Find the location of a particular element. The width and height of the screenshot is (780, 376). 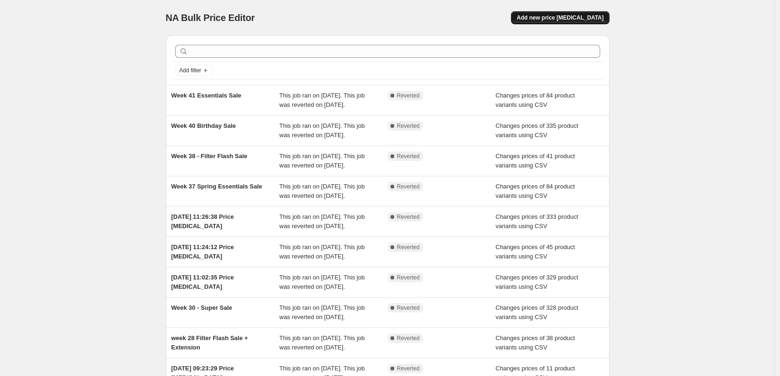

span: Week 41 Essentials Sale is located at coordinates (206, 95).